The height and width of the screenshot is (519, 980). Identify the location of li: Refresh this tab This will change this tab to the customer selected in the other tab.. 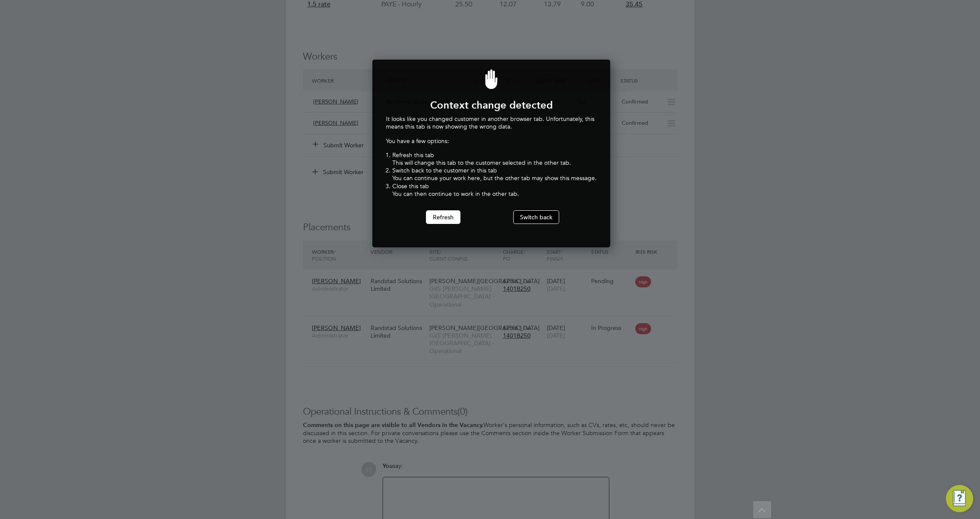
(495, 159).